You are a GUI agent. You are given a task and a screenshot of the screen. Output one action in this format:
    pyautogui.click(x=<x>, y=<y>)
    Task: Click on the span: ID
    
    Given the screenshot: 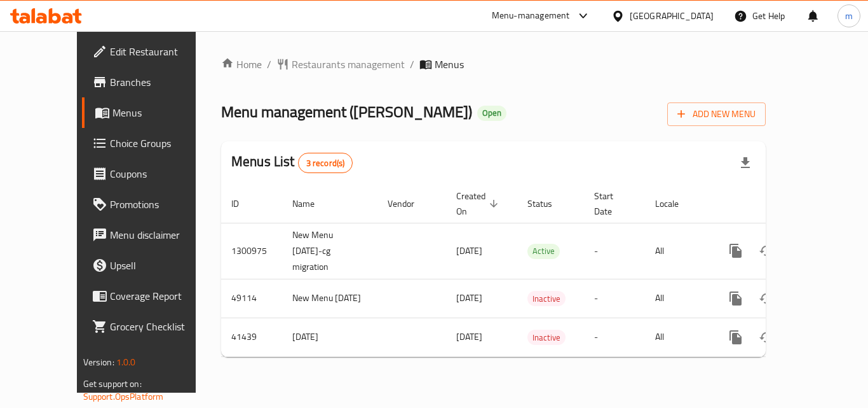 What is the action you would take?
    pyautogui.click(x=244, y=204)
    